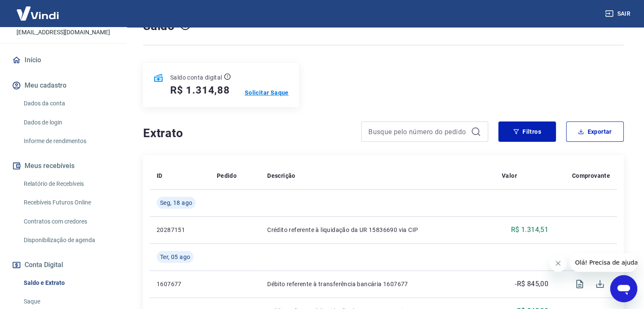  I want to click on p: 1607677, so click(180, 284).